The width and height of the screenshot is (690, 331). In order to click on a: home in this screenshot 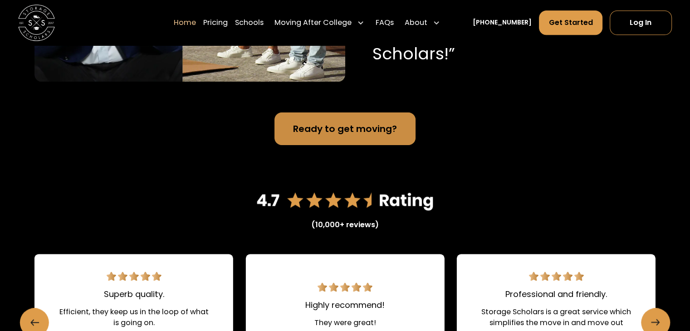, I will do `click(36, 23)`.